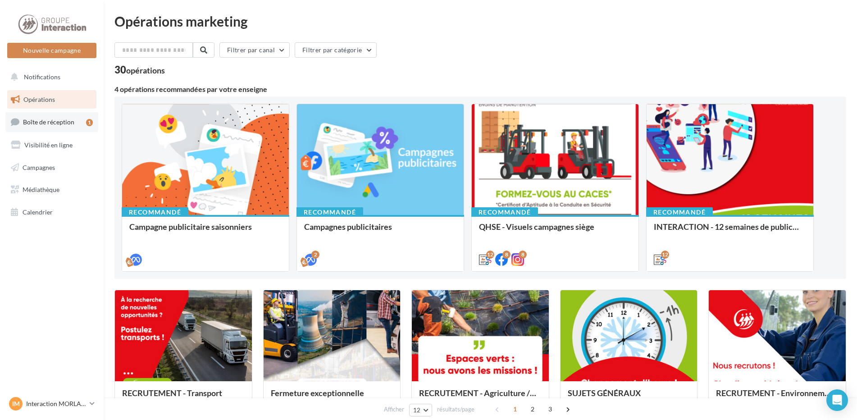 Image resolution: width=857 pixels, height=420 pixels. I want to click on span: 3, so click(550, 409).